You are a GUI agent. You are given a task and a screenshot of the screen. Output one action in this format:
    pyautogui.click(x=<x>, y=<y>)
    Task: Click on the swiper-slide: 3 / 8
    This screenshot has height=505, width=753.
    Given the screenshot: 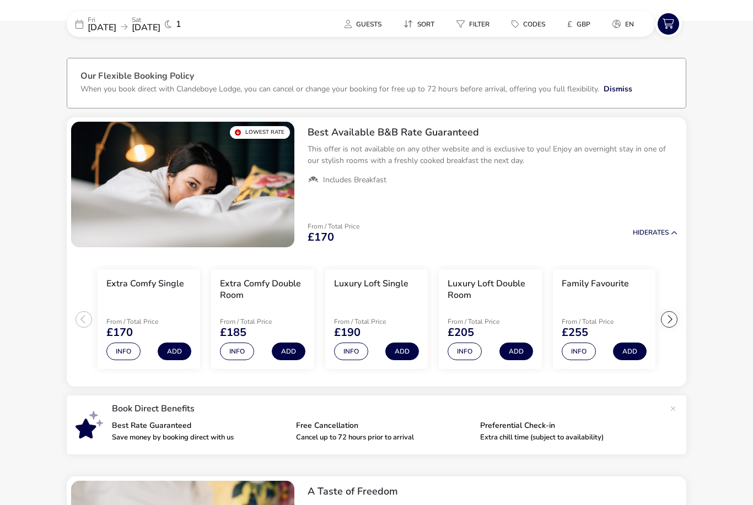 What is the action you would take?
    pyautogui.click(x=376, y=320)
    